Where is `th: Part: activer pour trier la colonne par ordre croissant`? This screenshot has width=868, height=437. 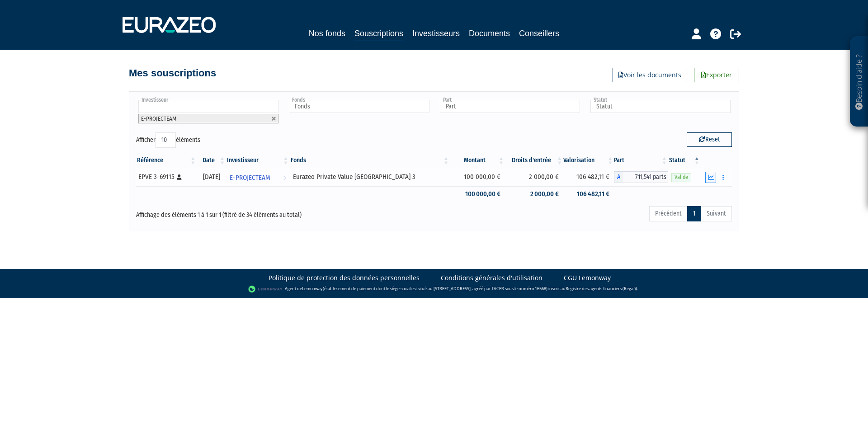
th: Part: activer pour trier la colonne par ordre croissant is located at coordinates (641, 161).